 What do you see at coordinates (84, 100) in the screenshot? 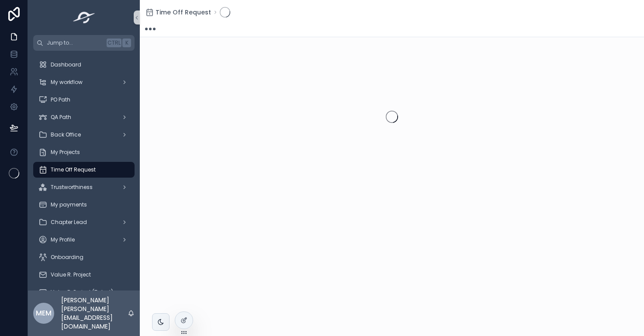
I see `a: PO Path` at bounding box center [84, 100].